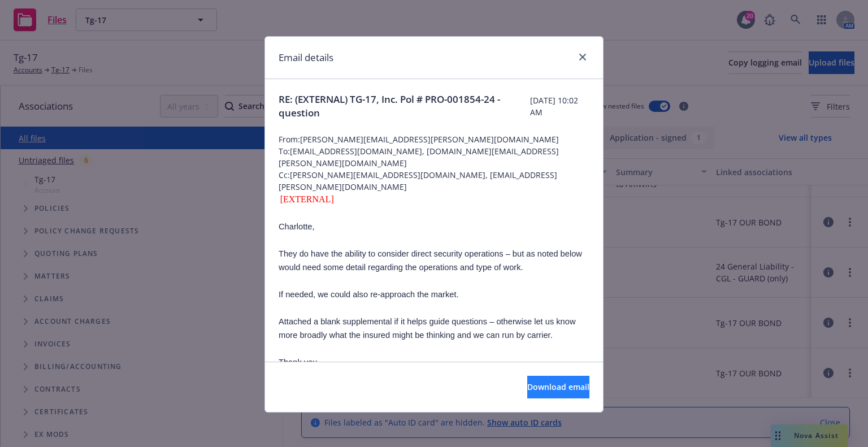 Image resolution: width=868 pixels, height=447 pixels. I want to click on span: Attached a blank supplemental if it helps guide questions – otherwise let us know more broadly wh..., so click(427, 329).